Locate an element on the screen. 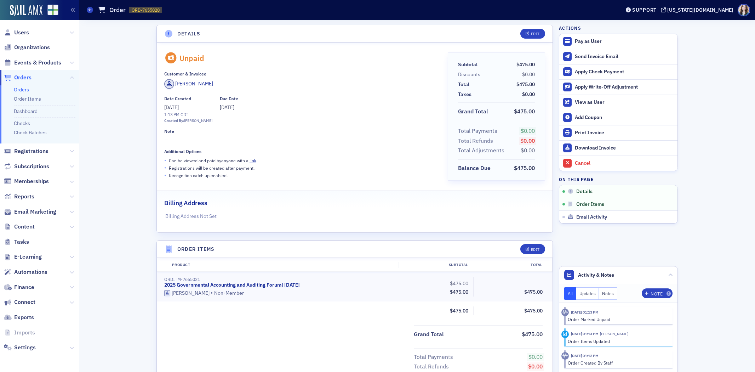 This screenshot has width=755, height=372. button: Send Invoice Email is located at coordinates (619, 56).